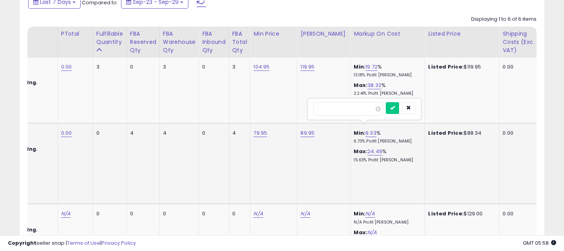 Image resolution: width=564 pixels, height=251 pixels. Describe the element at coordinates (261, 67) in the screenshot. I see `a: 104.95` at that location.